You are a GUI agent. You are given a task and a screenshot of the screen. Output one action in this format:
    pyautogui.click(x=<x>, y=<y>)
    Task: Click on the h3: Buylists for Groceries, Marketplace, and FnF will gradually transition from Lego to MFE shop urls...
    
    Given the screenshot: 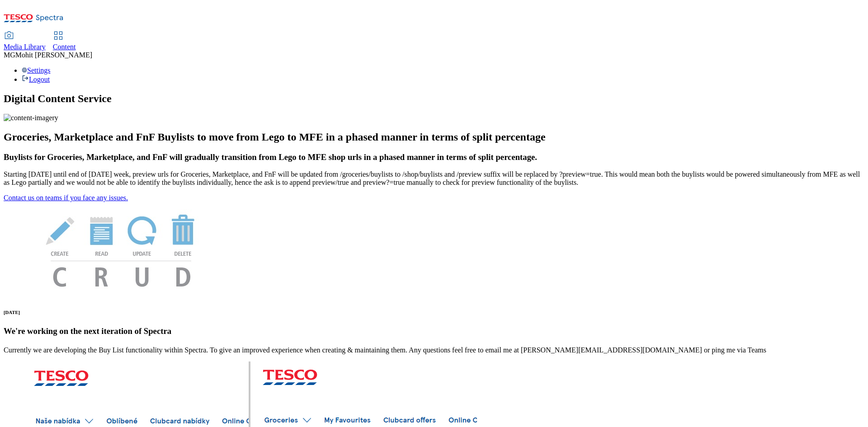 What is the action you would take?
    pyautogui.click(x=434, y=157)
    